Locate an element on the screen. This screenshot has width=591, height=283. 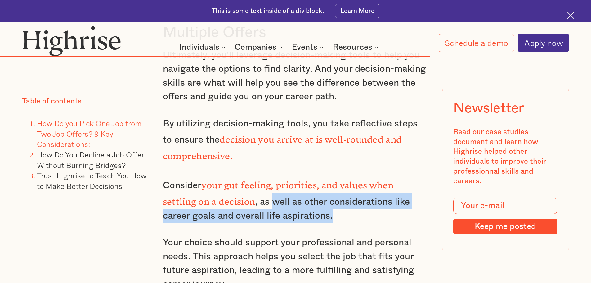
div: Read our case studies document and learn how Highrise helped other individuals to improve their p... is located at coordinates (506, 157).